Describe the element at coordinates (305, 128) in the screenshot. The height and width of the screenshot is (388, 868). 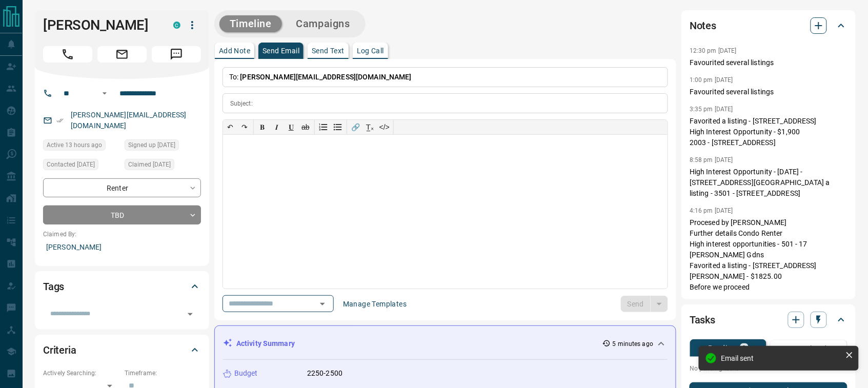
I see `button: ab` at that location.